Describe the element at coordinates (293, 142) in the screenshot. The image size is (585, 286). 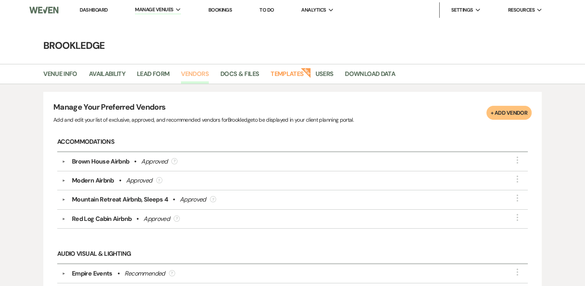
I see `h6: Accommodations` at that location.